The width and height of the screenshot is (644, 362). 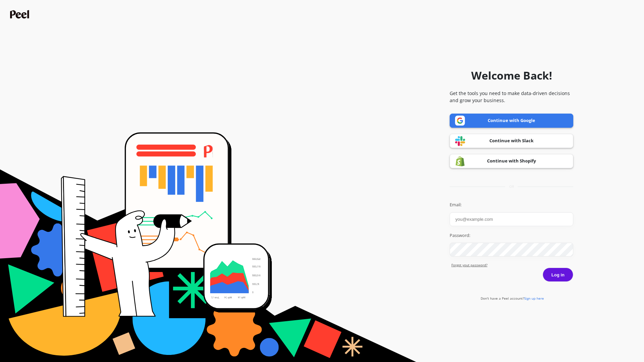 I want to click on img: Peel, so click(x=21, y=14).